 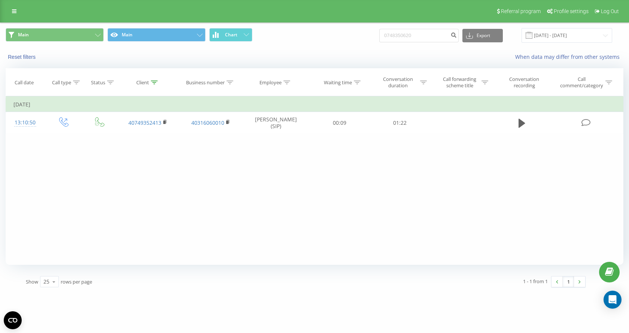 I want to click on div: 1 - 1 from 1, so click(x=536, y=281).